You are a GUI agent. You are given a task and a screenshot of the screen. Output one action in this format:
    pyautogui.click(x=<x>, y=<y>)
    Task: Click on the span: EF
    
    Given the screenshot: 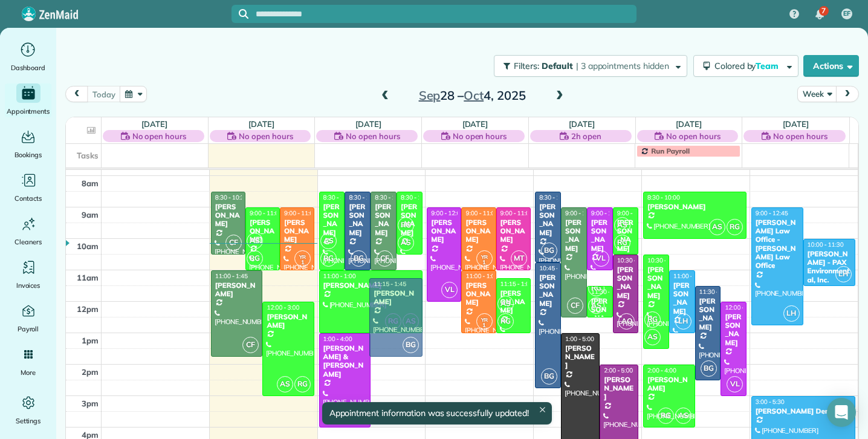 What is the action you would take?
    pyautogui.click(x=847, y=14)
    